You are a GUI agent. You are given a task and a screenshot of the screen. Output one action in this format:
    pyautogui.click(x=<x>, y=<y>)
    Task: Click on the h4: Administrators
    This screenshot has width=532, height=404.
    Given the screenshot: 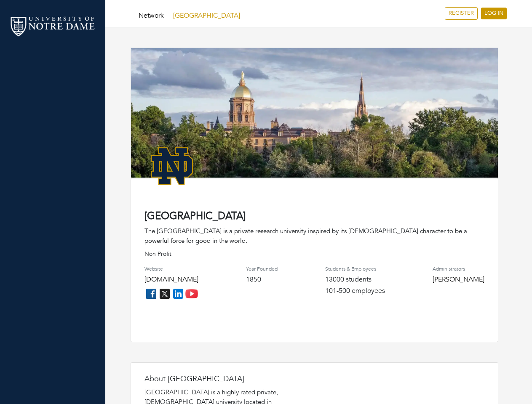 What is the action you would take?
    pyautogui.click(x=458, y=269)
    